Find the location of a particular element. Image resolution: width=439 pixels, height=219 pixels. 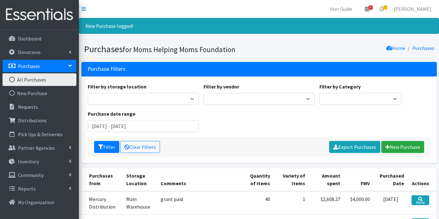

td: grant paid is located at coordinates (199, 202).